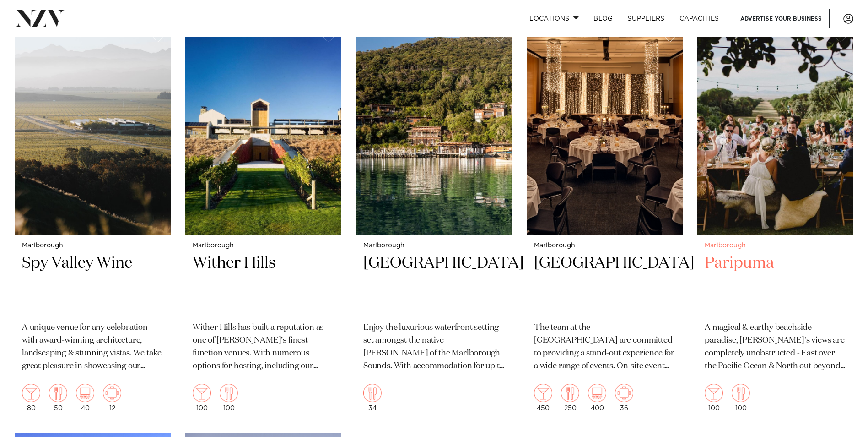  I want to click on div: 400, so click(597, 397).